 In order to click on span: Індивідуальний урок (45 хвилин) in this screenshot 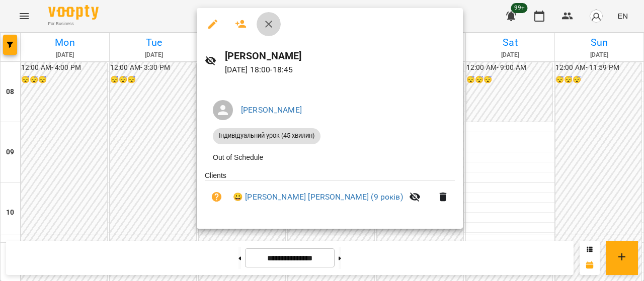, I will do `click(267, 136)`.